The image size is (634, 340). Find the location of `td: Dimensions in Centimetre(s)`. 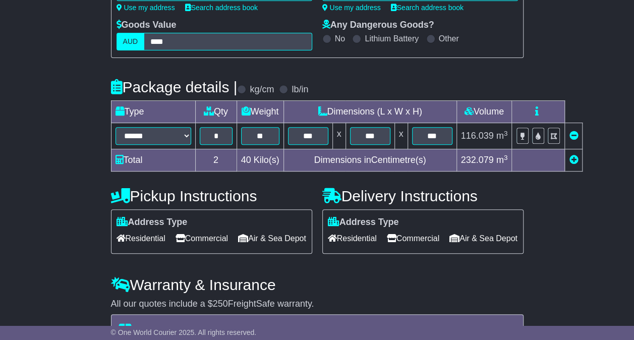

td: Dimensions in Centimetre(s) is located at coordinates (370, 160).